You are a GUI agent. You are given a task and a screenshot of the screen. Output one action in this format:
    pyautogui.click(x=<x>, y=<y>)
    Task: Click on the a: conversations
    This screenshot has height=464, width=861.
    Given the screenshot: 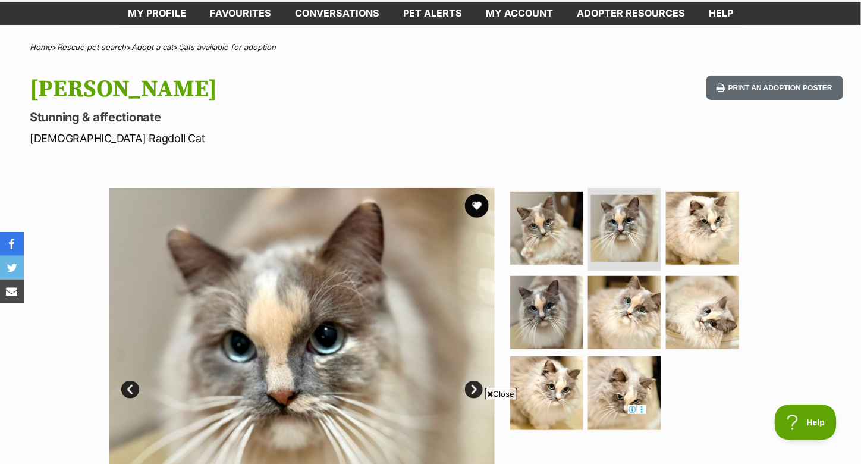 What is the action you would take?
    pyautogui.click(x=337, y=13)
    